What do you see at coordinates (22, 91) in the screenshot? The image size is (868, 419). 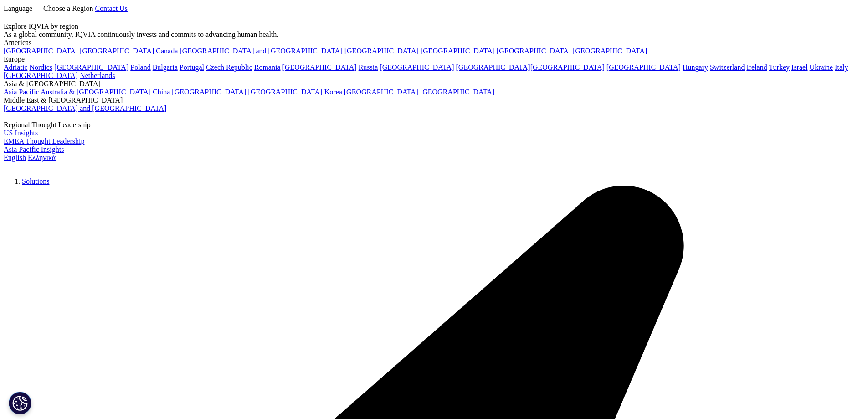 I see `a: Asia Pacific` at bounding box center [22, 91].